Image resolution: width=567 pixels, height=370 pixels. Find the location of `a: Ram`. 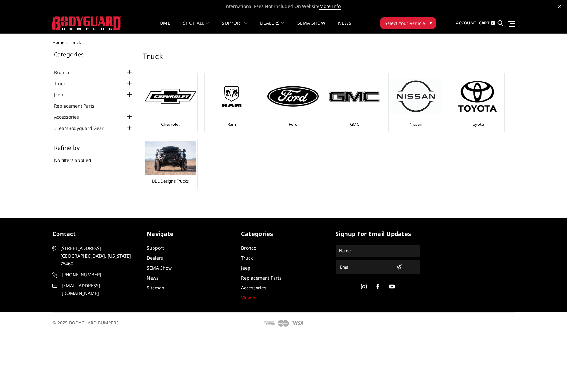

a: Ram is located at coordinates (231, 124).